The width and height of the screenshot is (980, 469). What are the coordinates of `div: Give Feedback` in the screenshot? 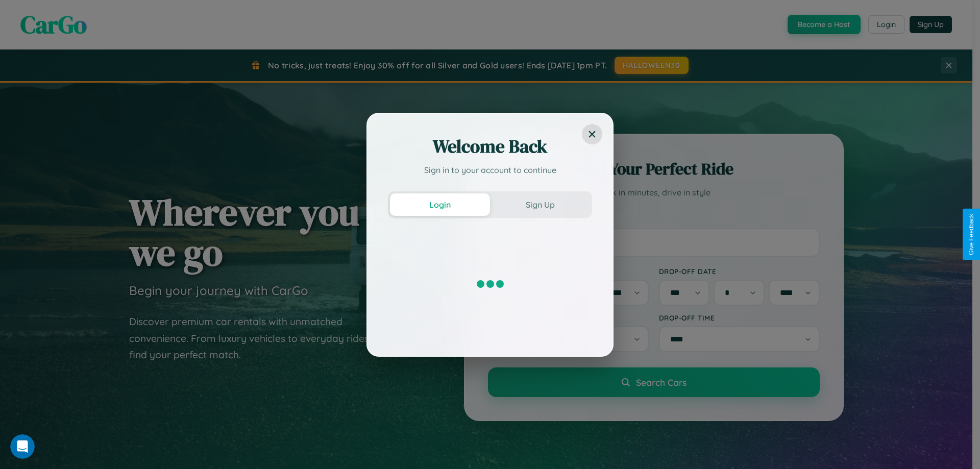 It's located at (971, 234).